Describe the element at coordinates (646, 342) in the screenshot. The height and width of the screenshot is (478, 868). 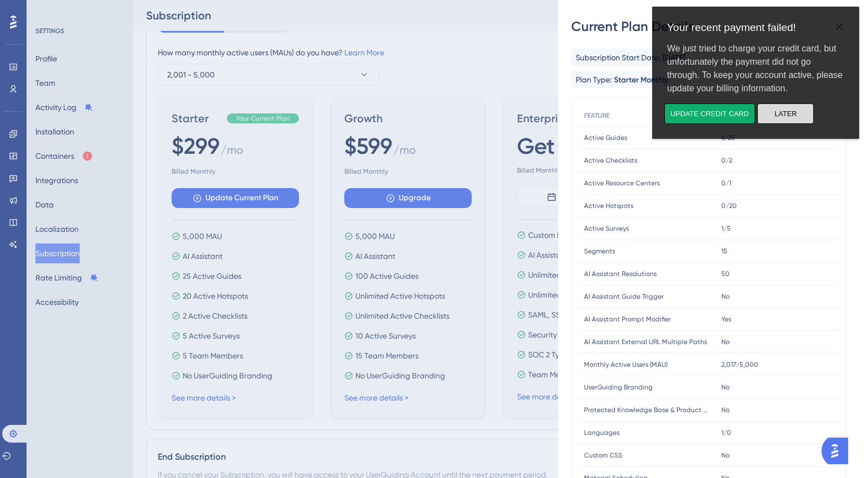
I see `span: AI Assistant External URL Multiple Paths` at that location.